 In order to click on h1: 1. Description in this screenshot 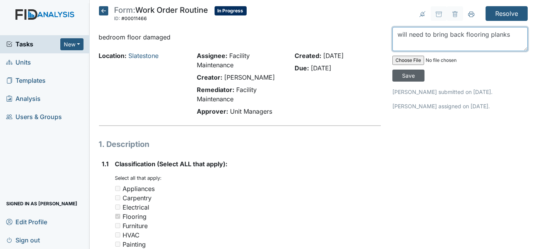, I will do `click(240, 144)`.